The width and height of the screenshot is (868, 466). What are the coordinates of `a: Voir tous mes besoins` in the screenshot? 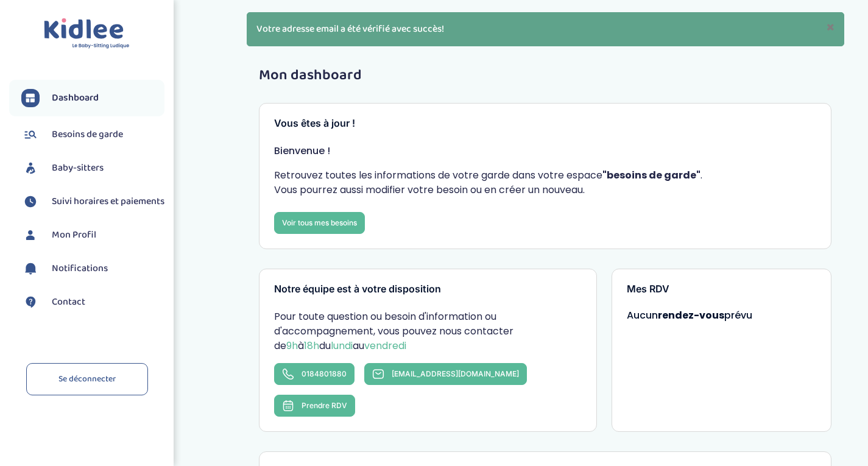 It's located at (319, 223).